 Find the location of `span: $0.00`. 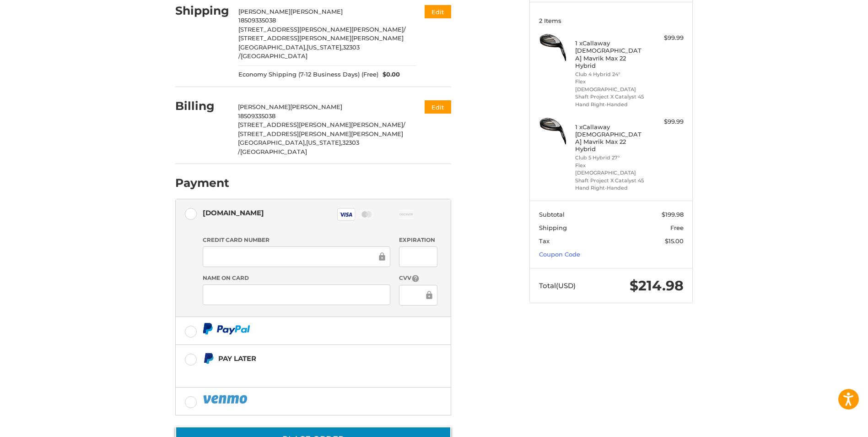

span: $0.00 is located at coordinates (389, 75).